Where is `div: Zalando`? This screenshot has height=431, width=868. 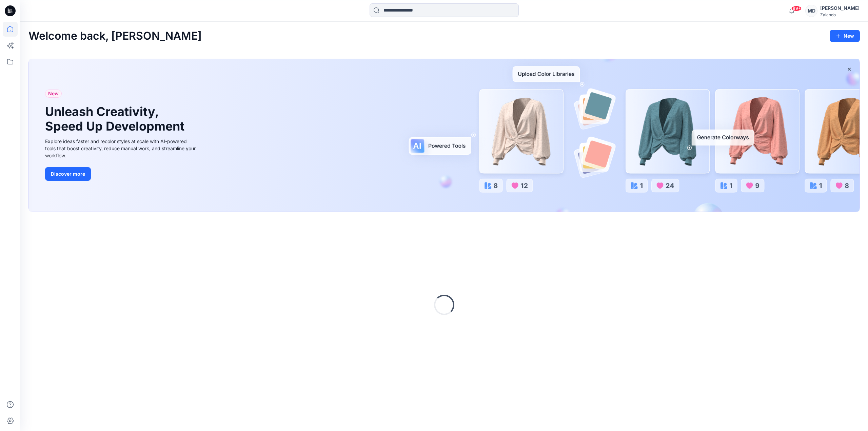 div: Zalando is located at coordinates (839, 15).